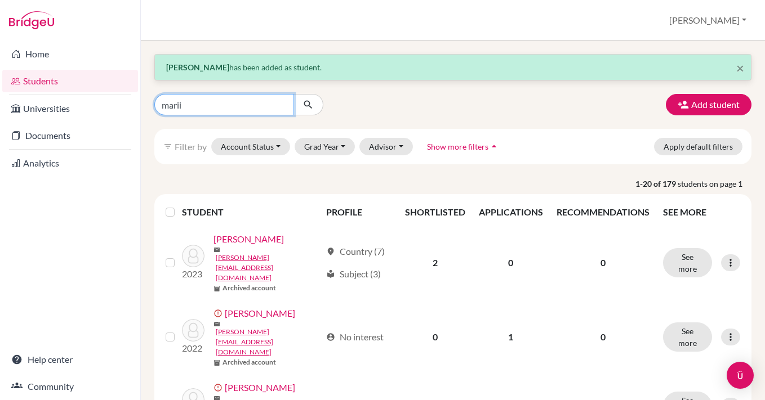 The image size is (765, 400). I want to click on th: APPLICATIONS, so click(511, 212).